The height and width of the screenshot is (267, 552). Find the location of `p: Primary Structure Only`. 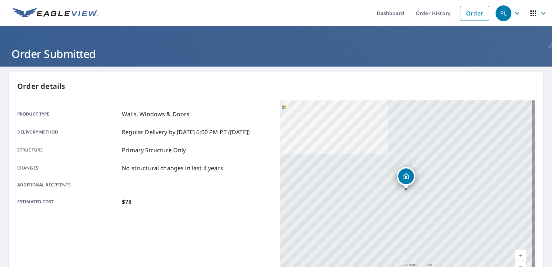

p: Primary Structure Only is located at coordinates (154, 150).